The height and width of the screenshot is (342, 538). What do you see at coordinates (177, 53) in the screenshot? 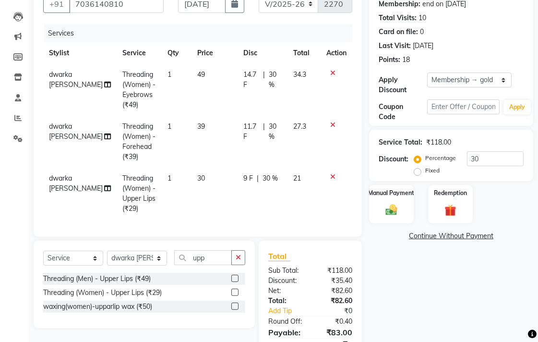
I see `th: Qty` at bounding box center [177, 53].